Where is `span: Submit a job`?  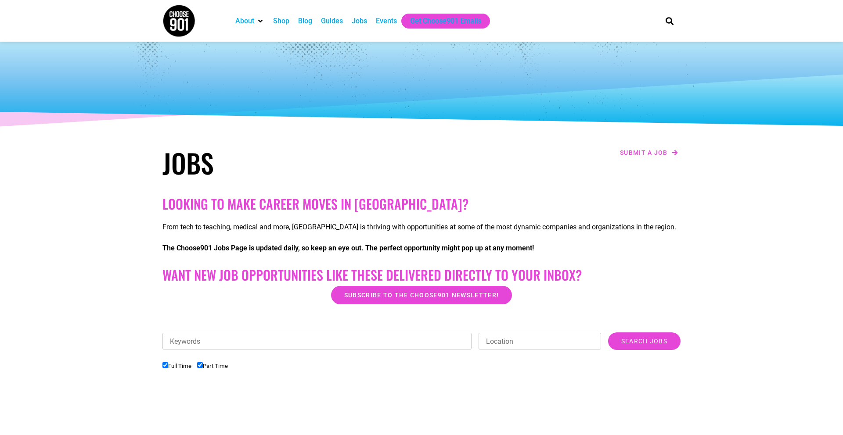
span: Submit a job is located at coordinates (644, 153).